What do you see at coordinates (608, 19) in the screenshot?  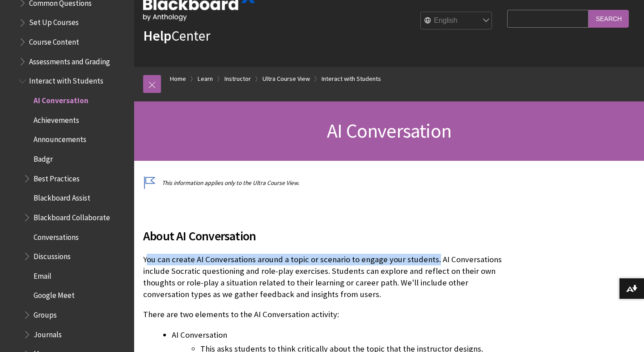 I see `input: Search` at bounding box center [608, 19].